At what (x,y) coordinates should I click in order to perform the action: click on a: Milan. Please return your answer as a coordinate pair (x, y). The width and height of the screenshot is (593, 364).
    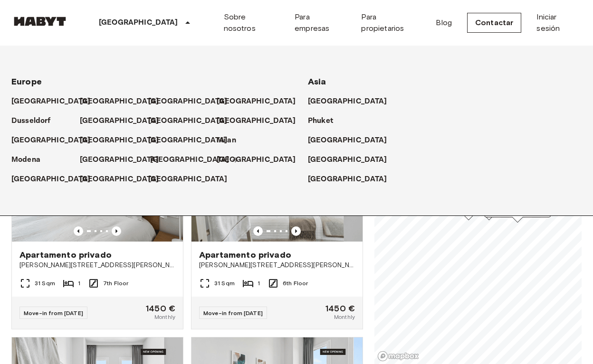
    Looking at the image, I should click on (231, 140).